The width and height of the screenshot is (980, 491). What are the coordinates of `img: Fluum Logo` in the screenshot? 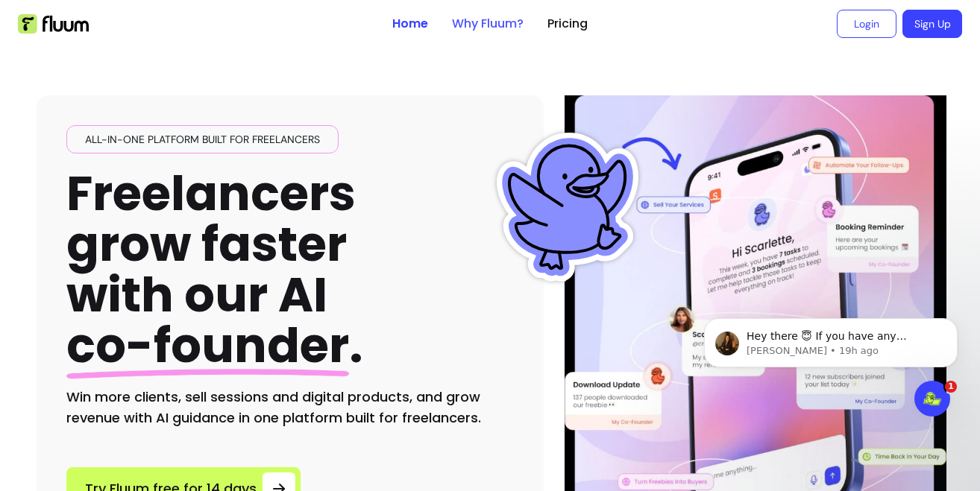 It's located at (53, 24).